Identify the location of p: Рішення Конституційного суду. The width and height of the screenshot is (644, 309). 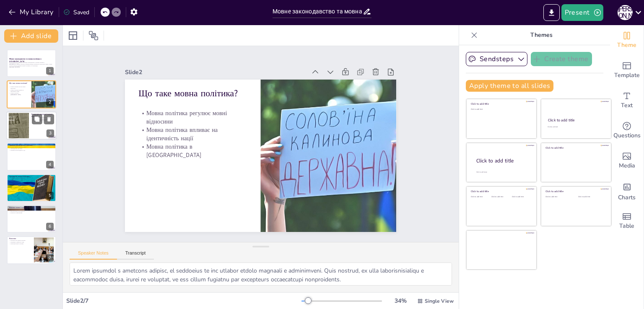
(32, 150).